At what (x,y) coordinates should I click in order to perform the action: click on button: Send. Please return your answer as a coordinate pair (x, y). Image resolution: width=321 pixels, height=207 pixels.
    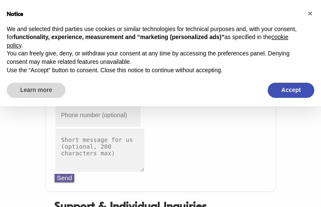
    Looking at the image, I should click on (65, 178).